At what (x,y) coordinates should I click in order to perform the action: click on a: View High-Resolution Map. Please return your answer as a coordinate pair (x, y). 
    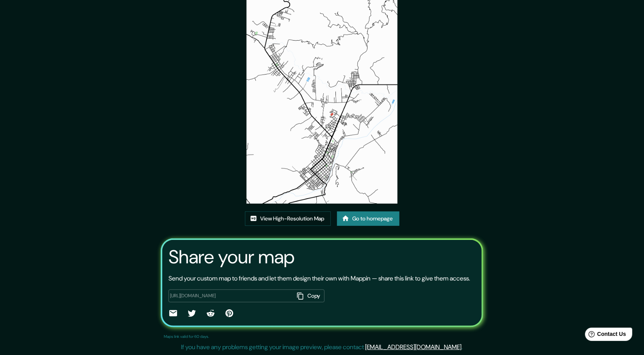
    Looking at the image, I should click on (288, 218).